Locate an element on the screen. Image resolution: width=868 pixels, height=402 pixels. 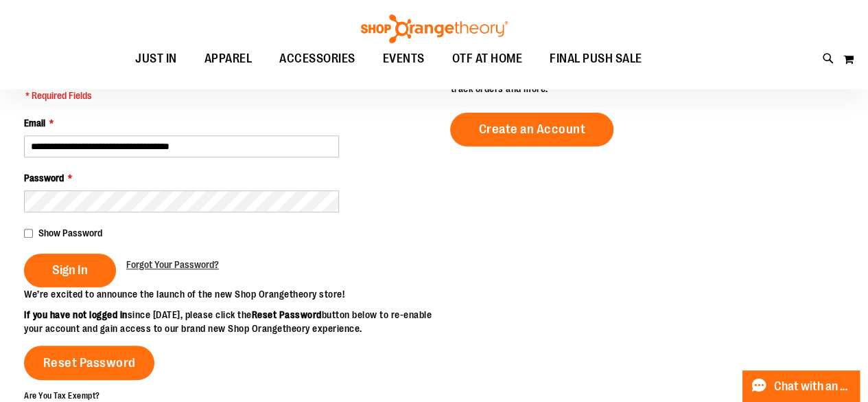
span: EVENTS is located at coordinates (403, 59).